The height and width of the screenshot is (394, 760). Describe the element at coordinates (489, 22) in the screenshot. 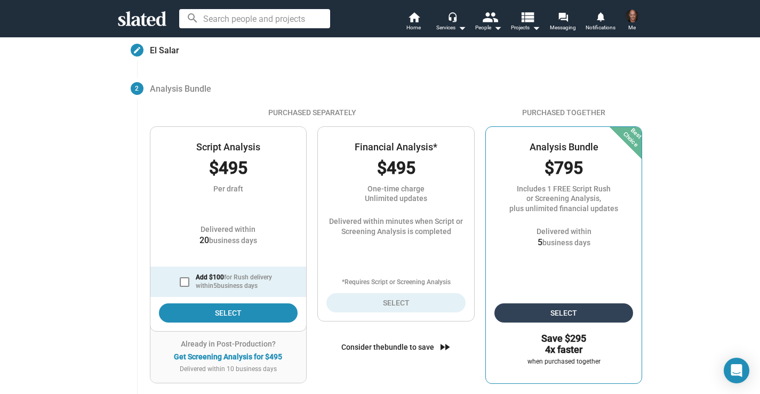

I see `button: People` at that location.